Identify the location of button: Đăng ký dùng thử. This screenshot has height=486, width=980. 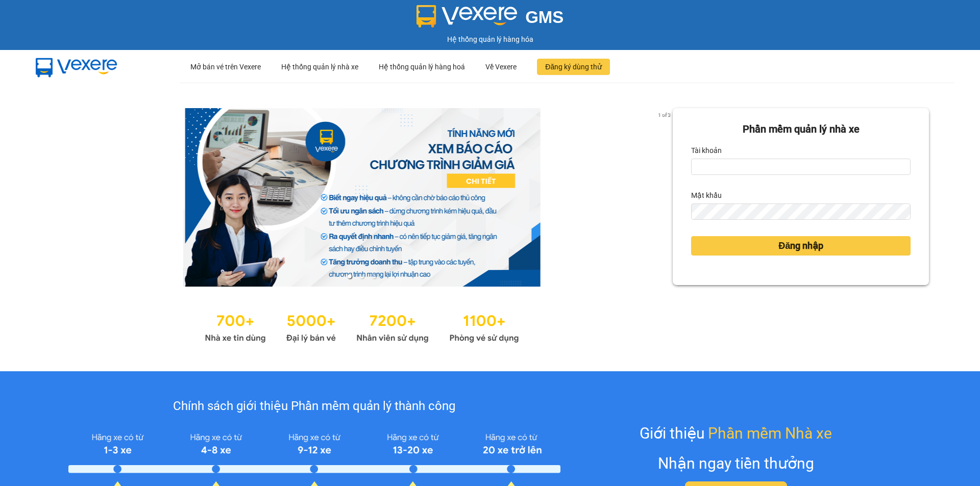
(573, 67).